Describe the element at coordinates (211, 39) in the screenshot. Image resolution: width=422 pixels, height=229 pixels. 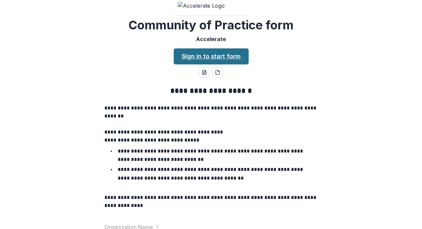
I see `p: Accelerate` at that location.